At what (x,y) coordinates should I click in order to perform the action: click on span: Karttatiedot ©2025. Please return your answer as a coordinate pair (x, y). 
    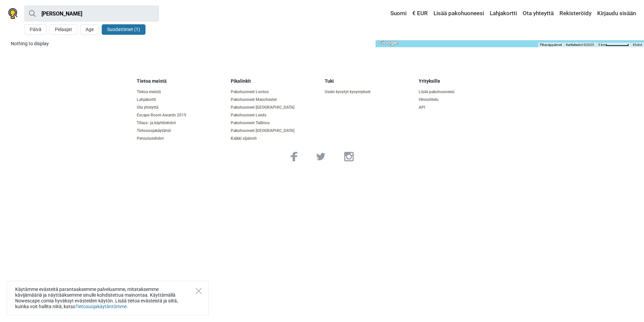
    Looking at the image, I should click on (580, 44).